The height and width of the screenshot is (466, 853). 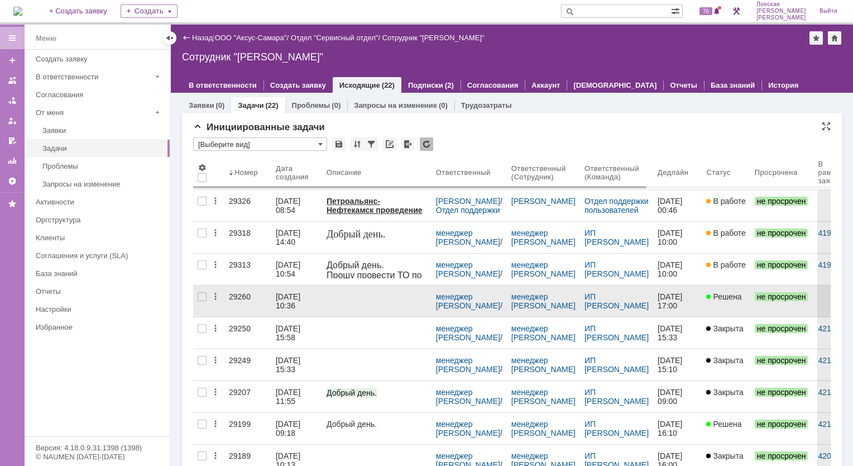 I want to click on div: Задачи, so click(x=103, y=148).